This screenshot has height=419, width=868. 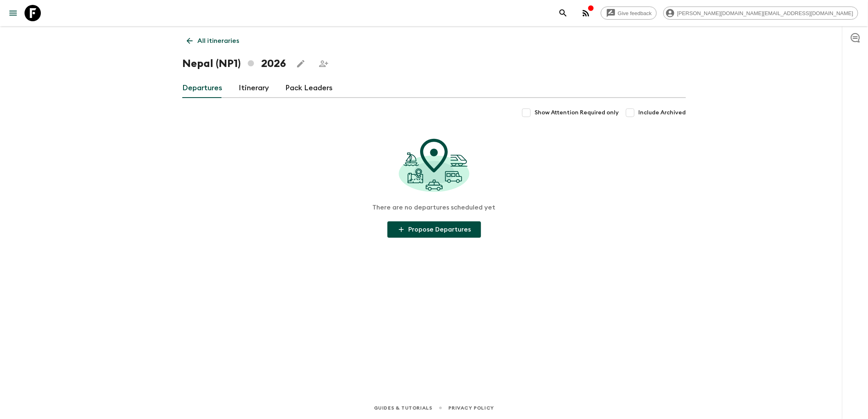 What do you see at coordinates (309, 89) in the screenshot?
I see `a: Pack Leaders` at bounding box center [309, 89].